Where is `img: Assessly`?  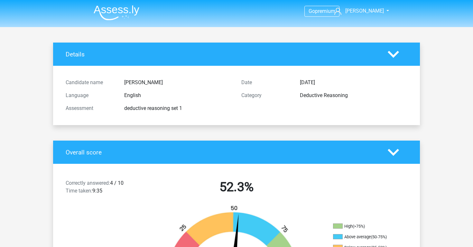 img: Assessly is located at coordinates (117, 13).